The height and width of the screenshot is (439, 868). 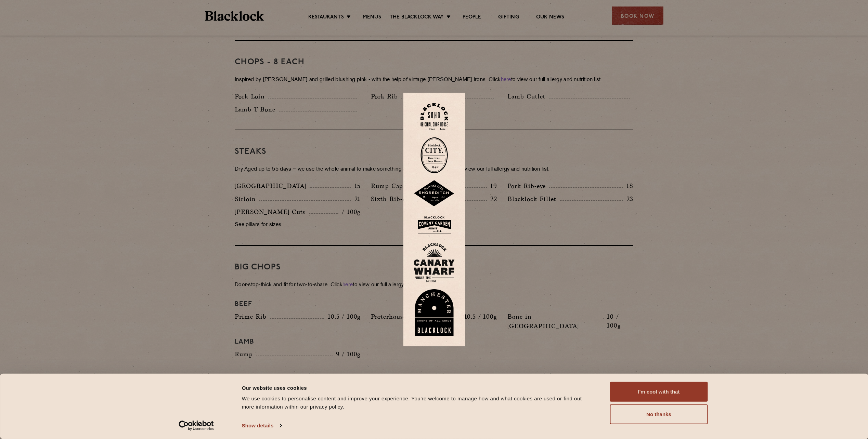 What do you see at coordinates (434, 225) in the screenshot?
I see `img: BLA_1470_CoventGarden_Website_Solid.svg` at bounding box center [434, 225].